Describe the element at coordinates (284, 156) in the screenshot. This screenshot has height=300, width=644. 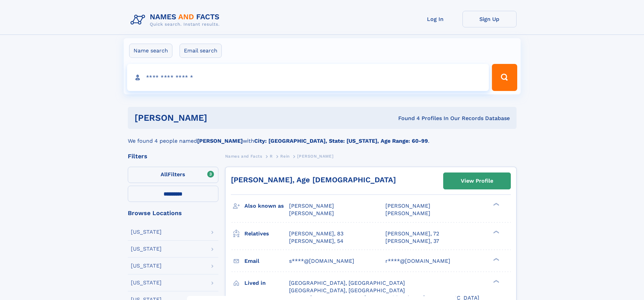
I see `span: Rein` at that location.